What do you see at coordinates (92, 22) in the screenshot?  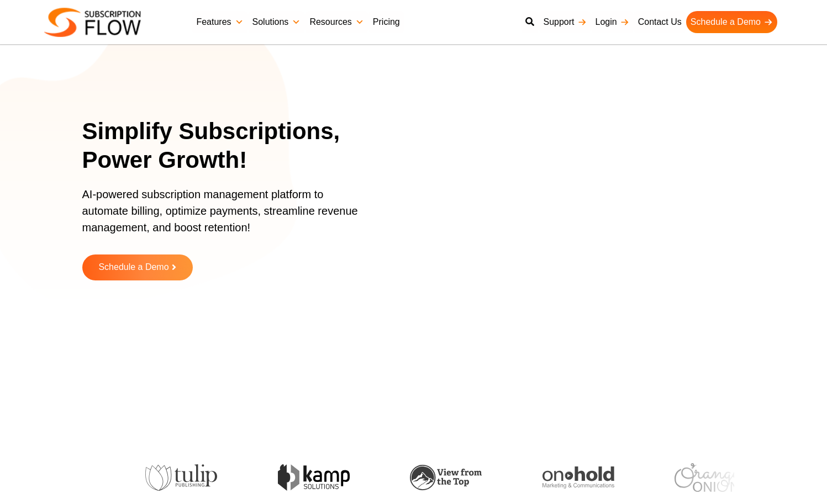 I see `img: Subscriptionflow` at bounding box center [92, 22].